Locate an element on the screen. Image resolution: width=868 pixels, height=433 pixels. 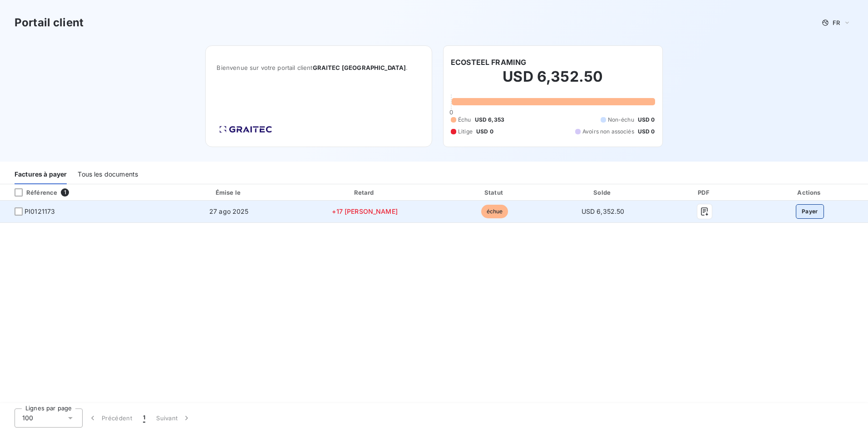
span: Litige is located at coordinates (465, 132).